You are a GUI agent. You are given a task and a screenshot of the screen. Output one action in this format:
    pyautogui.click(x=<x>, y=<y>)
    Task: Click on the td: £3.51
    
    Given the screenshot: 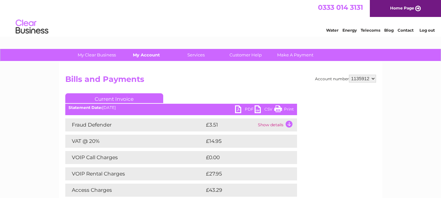 What is the action you would take?
    pyautogui.click(x=230, y=125)
    